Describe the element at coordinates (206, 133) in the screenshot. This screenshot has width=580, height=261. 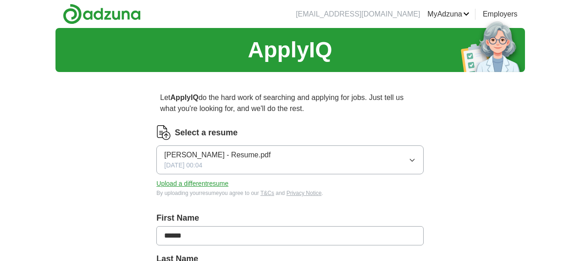
I see `label: Select a resume` at that location.